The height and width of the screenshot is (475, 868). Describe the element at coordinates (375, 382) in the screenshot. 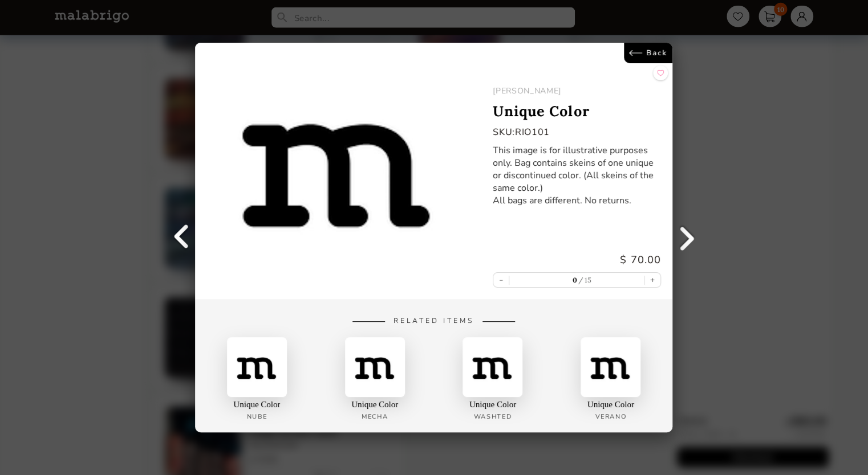

I see `a: Unique ColorMecha` at that location.